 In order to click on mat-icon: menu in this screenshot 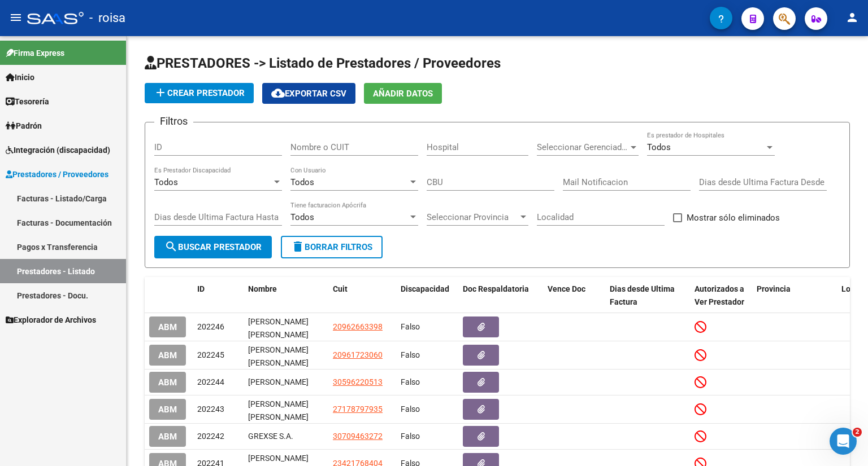, I will do `click(16, 17)`.